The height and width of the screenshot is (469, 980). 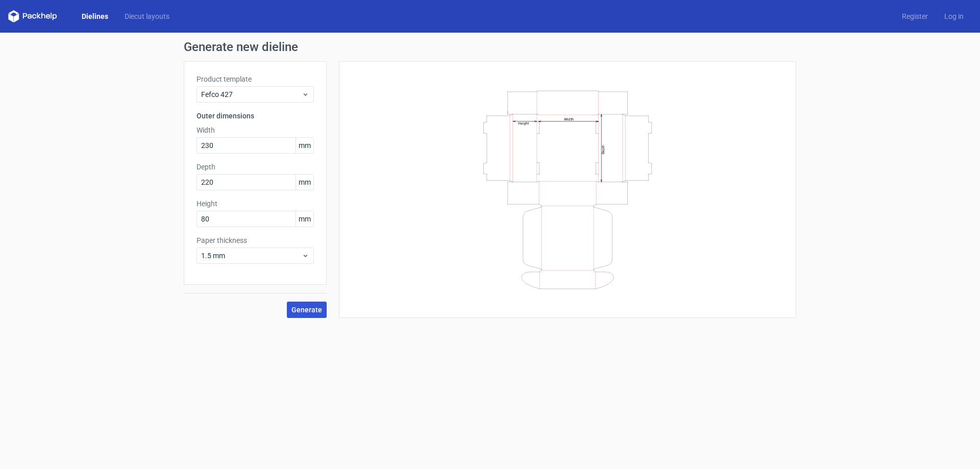 What do you see at coordinates (255, 167) in the screenshot?
I see `label: Depth` at bounding box center [255, 167].